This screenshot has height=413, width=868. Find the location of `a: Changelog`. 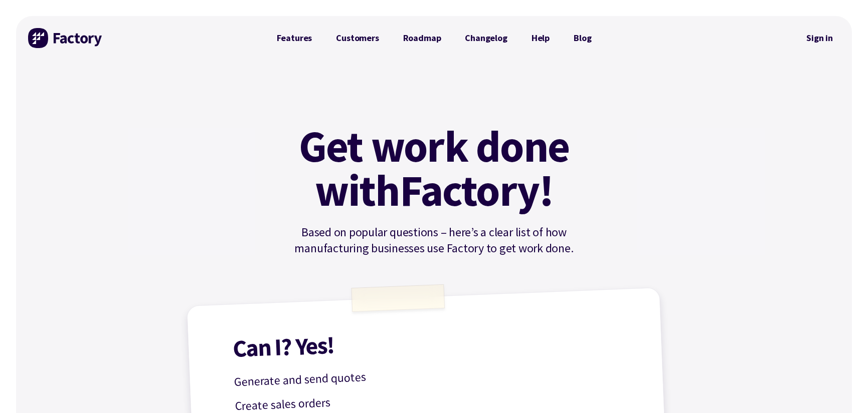

a: Changelog is located at coordinates (486, 38).